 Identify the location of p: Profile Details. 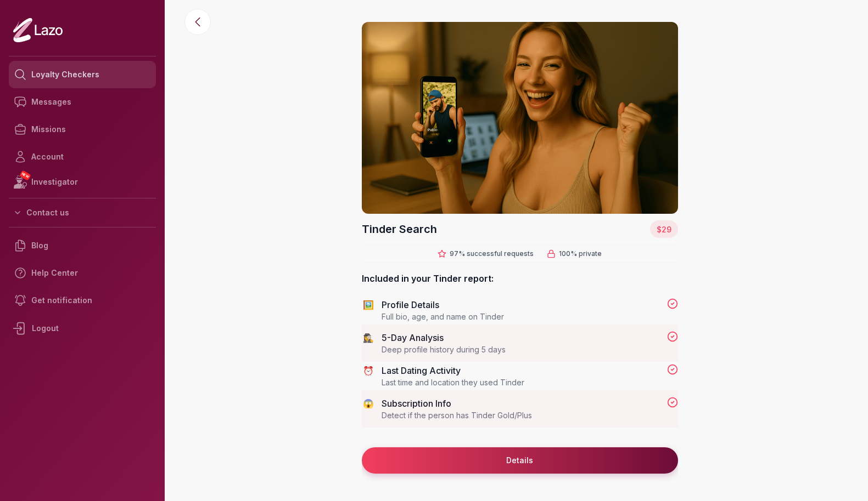
(521, 305).